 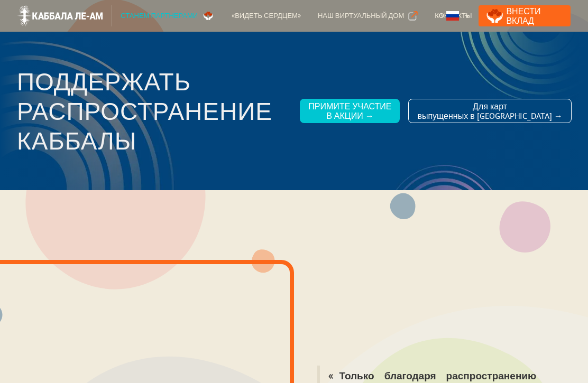 What do you see at coordinates (368, 16) in the screenshot?
I see `a: Наш виртуальный дом` at bounding box center [368, 16].